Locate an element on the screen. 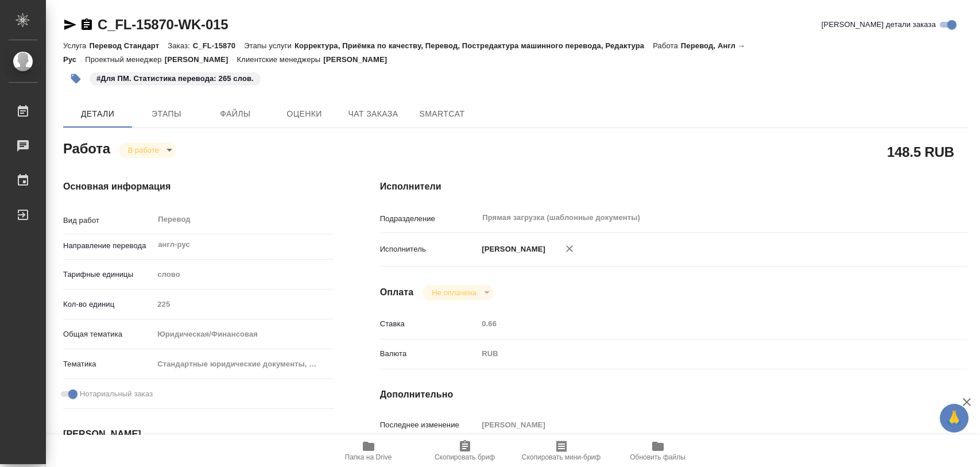 The width and height of the screenshot is (980, 467). h4: Основная информация is located at coordinates (198, 186).